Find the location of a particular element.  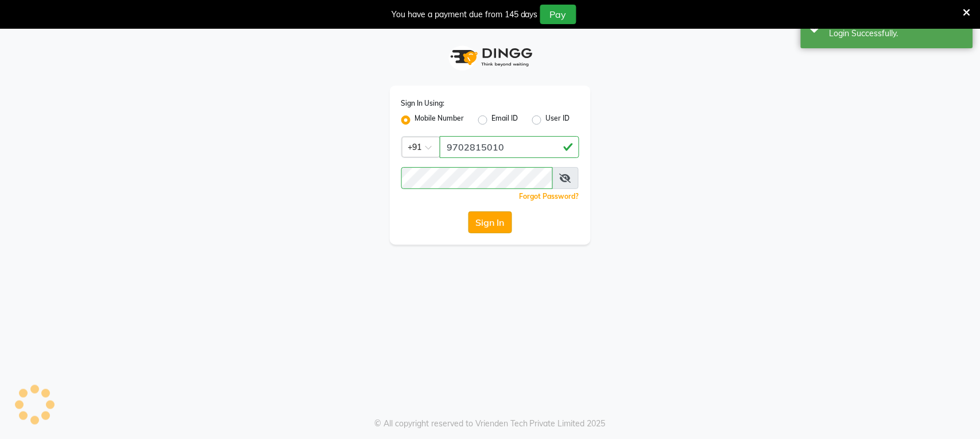

button: Sign In is located at coordinates (490, 222).